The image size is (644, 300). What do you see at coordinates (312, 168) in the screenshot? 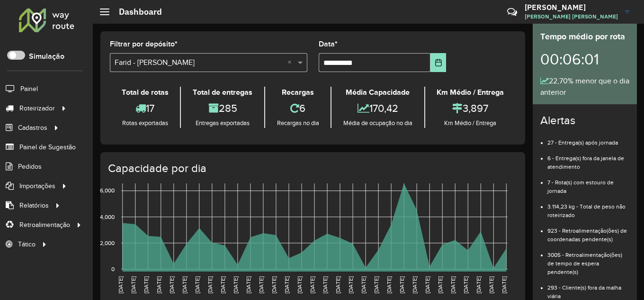
I see `h4: Capacidade por dia` at bounding box center [312, 168].